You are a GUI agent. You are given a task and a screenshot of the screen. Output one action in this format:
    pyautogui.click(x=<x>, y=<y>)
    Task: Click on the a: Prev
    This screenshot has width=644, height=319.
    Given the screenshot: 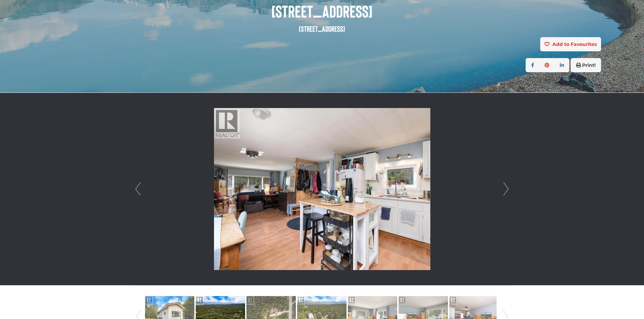 What is the action you would take?
    pyautogui.click(x=138, y=189)
    